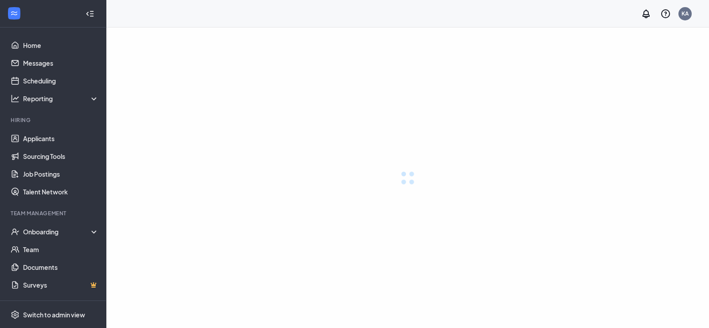 Image resolution: width=709 pixels, height=328 pixels. Describe the element at coordinates (646, 14) in the screenshot. I see `svg: Notifications` at that location.